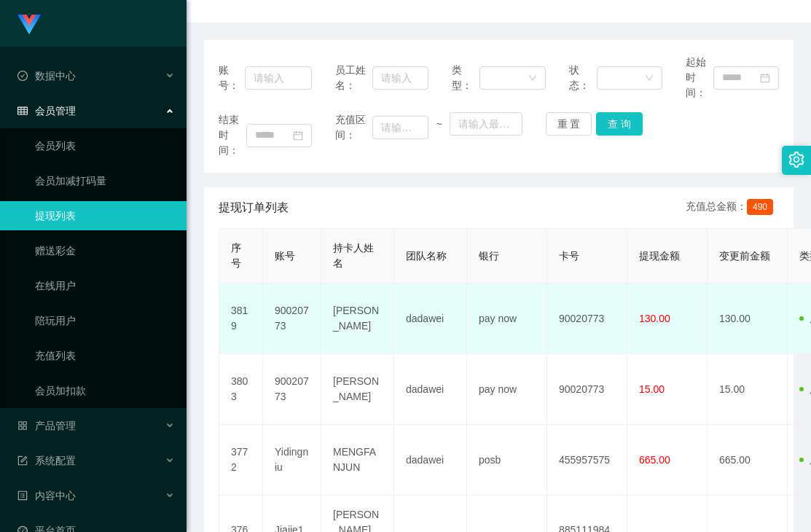 Image resolution: width=811 pixels, height=532 pixels. What do you see at coordinates (353, 127) in the screenshot?
I see `span: 充值区间：` at bounding box center [353, 127].